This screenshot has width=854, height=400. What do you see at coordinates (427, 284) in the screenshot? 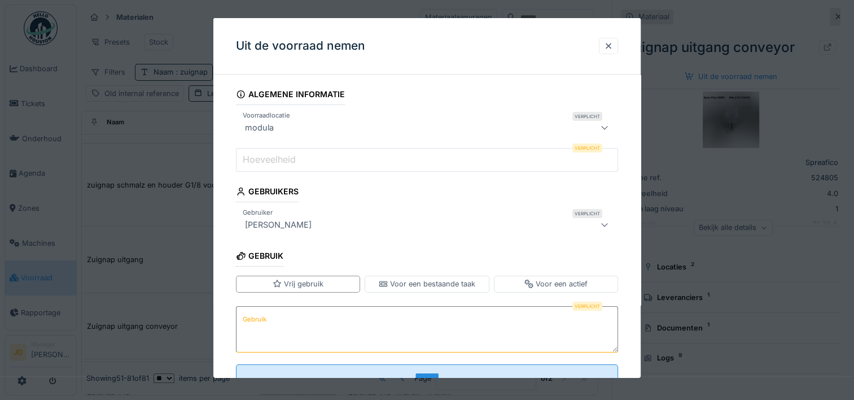
I see `div: Voor een bestaande taak` at bounding box center [427, 284].